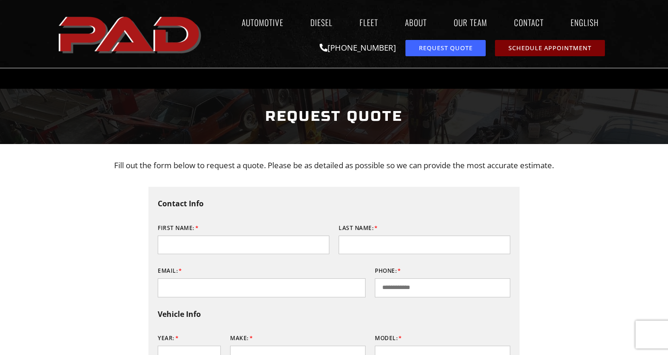 This screenshot has width=668, height=355. Describe the element at coordinates (179, 314) in the screenshot. I see `b: Vehicle Info` at that location.